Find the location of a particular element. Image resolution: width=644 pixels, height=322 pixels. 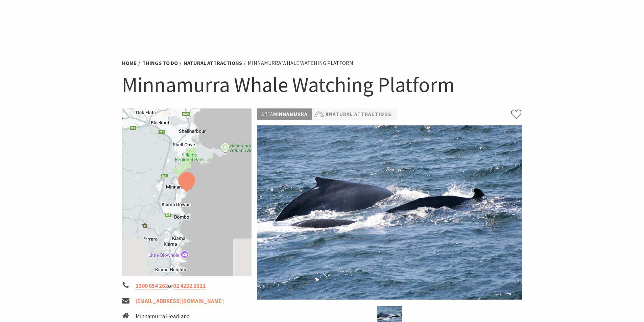

h1: Minnamurra Whale Watching Platform is located at coordinates (322, 84).